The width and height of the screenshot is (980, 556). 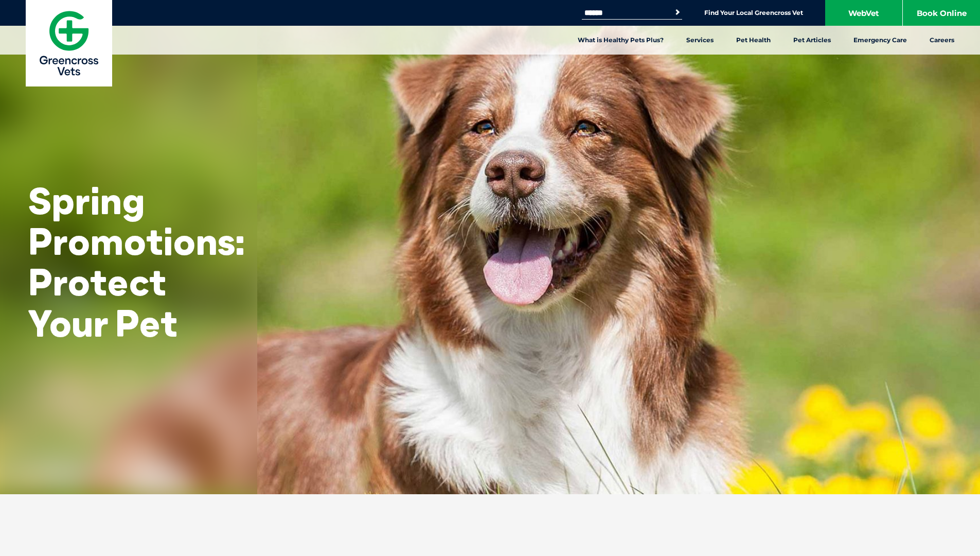 What do you see at coordinates (621, 40) in the screenshot?
I see `a: What is Healthy Pets Plus?` at bounding box center [621, 40].